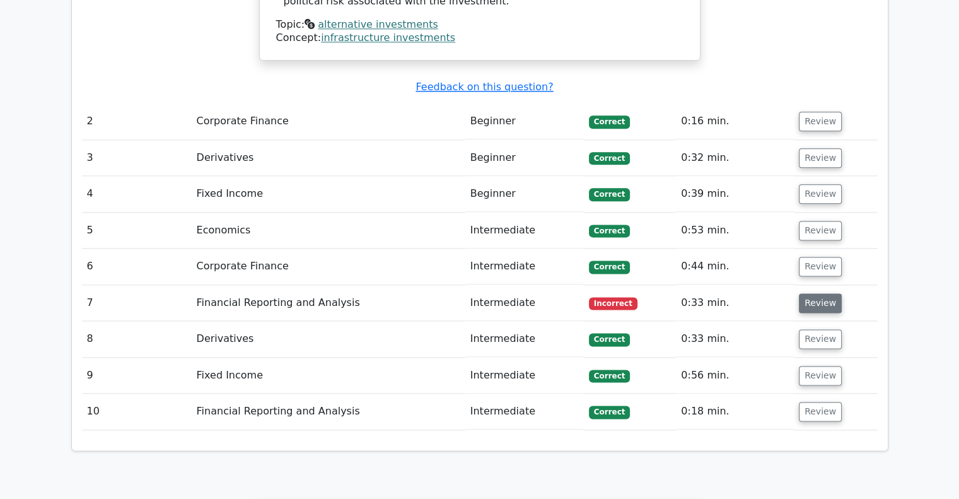 This screenshot has height=499, width=959. Describe the element at coordinates (137, 121) in the screenshot. I see `td: 2` at that location.